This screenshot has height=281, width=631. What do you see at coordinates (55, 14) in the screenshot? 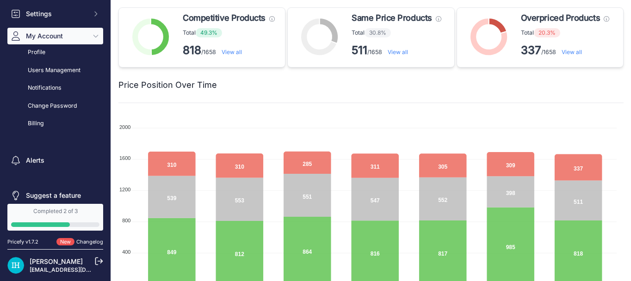
I see `button: Settings` at bounding box center [55, 14].